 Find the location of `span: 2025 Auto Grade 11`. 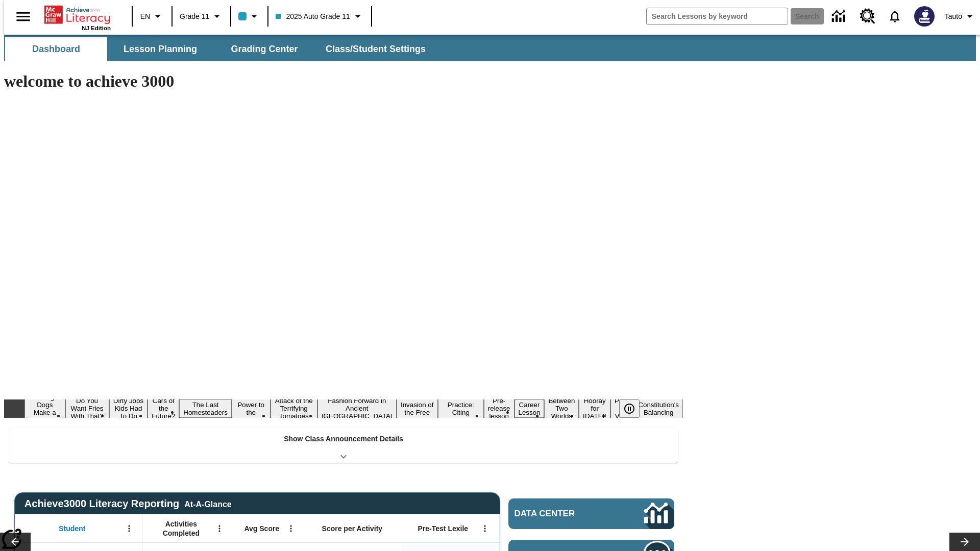

span: 2025 Auto Grade 11 is located at coordinates (312, 16).